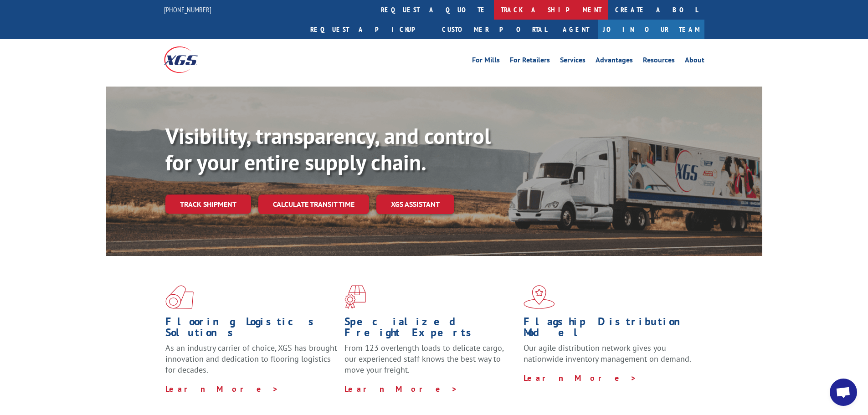  Describe the element at coordinates (415, 204) in the screenshot. I see `a: XGS ASSISTANT` at that location.